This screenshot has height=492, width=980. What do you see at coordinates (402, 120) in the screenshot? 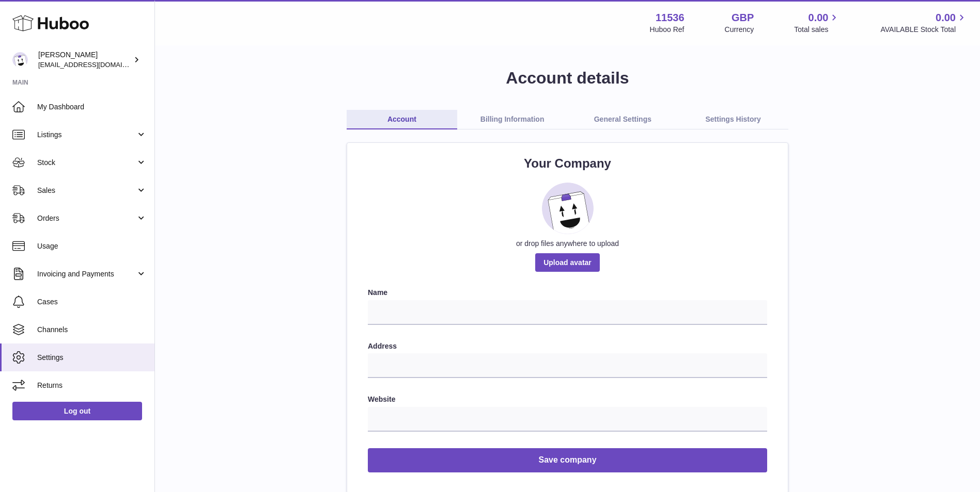
I see `a: Account` at bounding box center [402, 120].